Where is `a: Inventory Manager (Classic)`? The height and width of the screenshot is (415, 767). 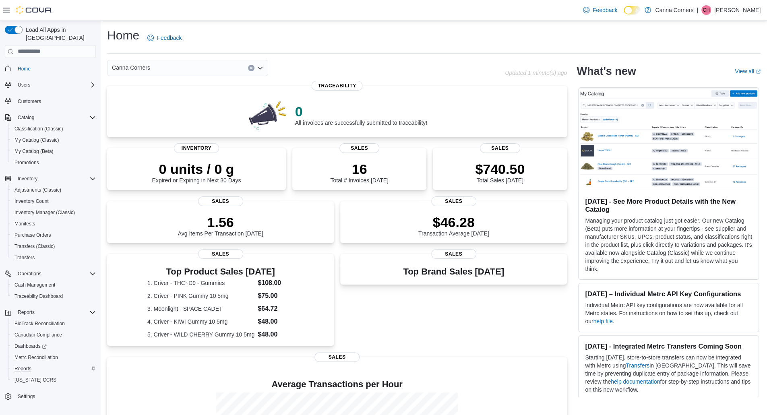
a: Inventory Manager (Classic) is located at coordinates (45, 213).